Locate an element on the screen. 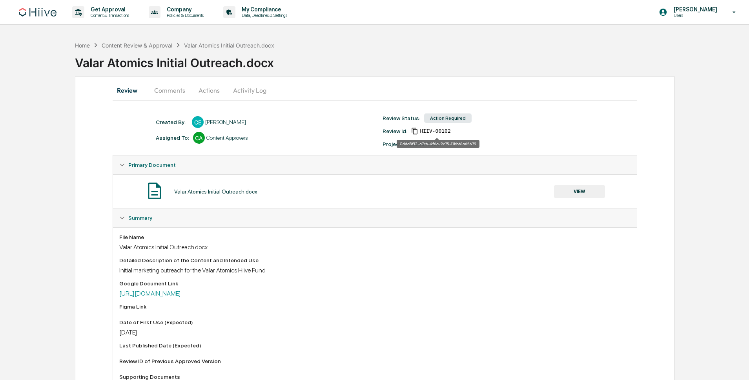 Image resolution: width=749 pixels, height=380 pixels. p: Company is located at coordinates (184, 9).